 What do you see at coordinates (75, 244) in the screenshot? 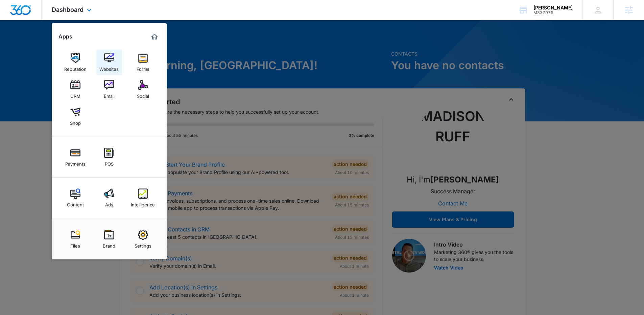
I see `div: Files` at bounding box center [75, 244].